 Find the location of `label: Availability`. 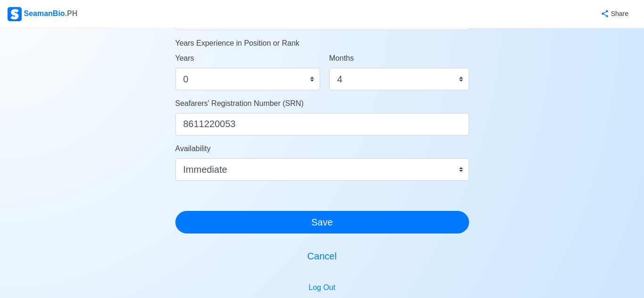

label: Availability is located at coordinates (193, 149).